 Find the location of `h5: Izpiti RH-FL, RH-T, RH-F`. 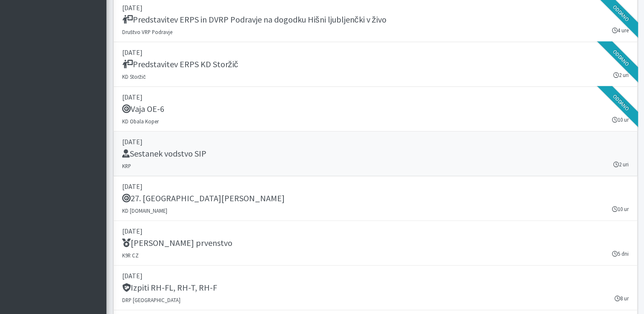

h5: Izpiti RH-FL, RH-T, RH-F is located at coordinates (169, 287).